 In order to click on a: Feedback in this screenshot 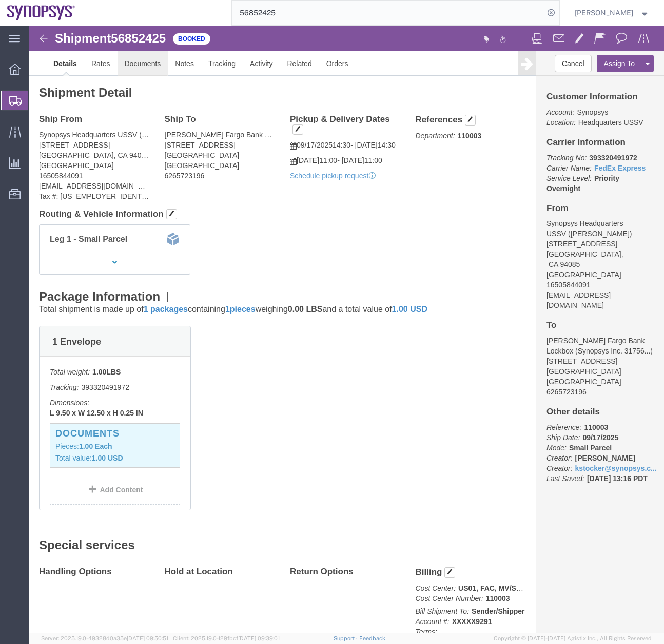, I will do `click(372, 638)`.